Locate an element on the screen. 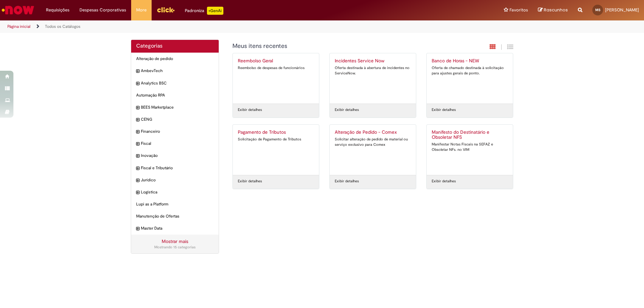  div: expandir categoria BEES Marketplace BEES Marketplace is located at coordinates (175, 107).